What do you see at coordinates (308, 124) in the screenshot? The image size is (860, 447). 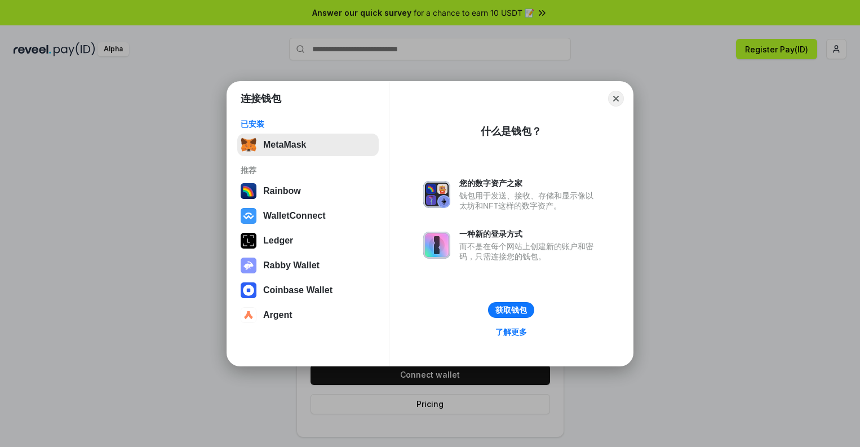 I see `div: 已安装` at bounding box center [308, 124].